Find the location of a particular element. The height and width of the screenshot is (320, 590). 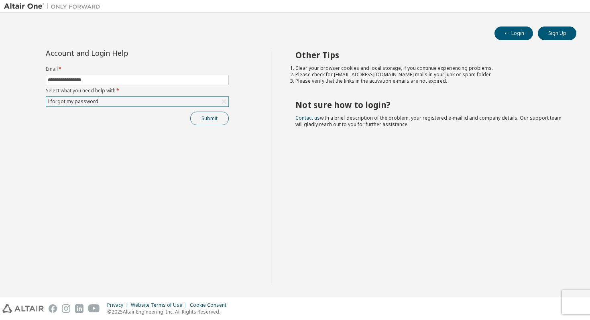

label: Email is located at coordinates (137, 69).